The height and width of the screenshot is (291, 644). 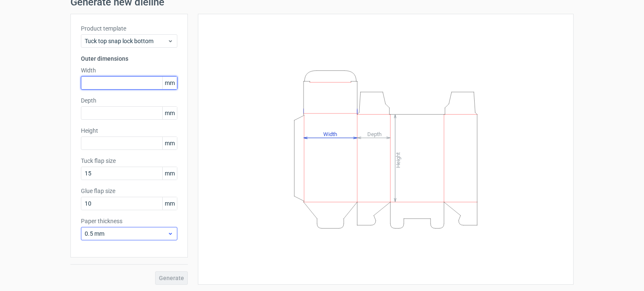 I want to click on h3: Outer dimensions, so click(x=129, y=59).